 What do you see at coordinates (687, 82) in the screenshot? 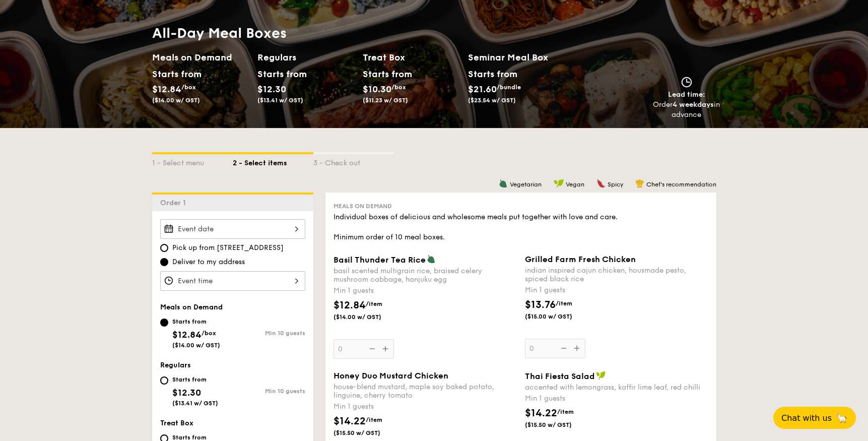
I see `img: icon-clock.2db775ea.svg` at bounding box center [687, 82].